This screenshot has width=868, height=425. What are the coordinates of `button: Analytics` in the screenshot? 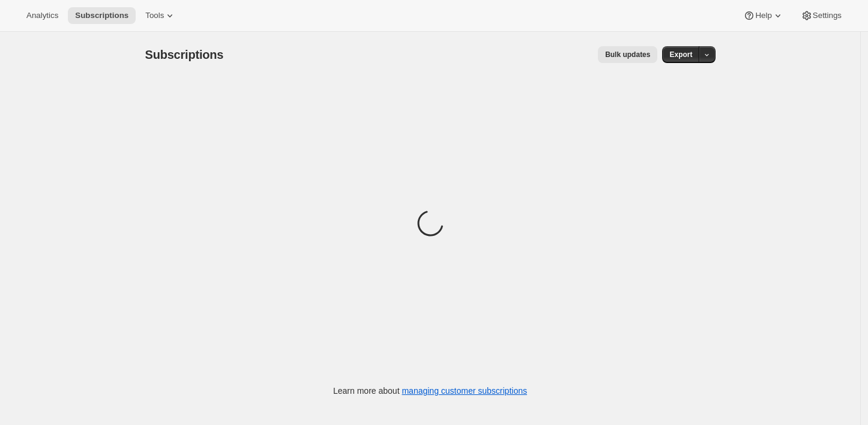 It's located at (42, 16).